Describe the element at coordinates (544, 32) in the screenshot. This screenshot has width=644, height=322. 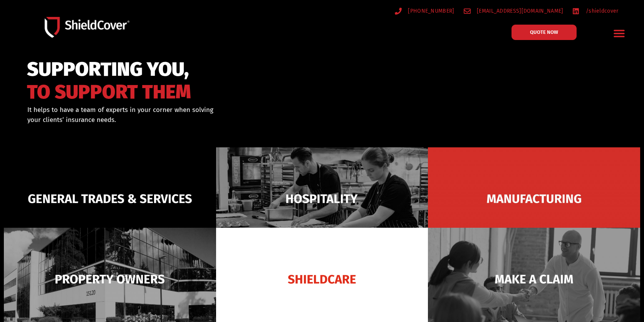
I see `span: QUOTE NOW` at that location.